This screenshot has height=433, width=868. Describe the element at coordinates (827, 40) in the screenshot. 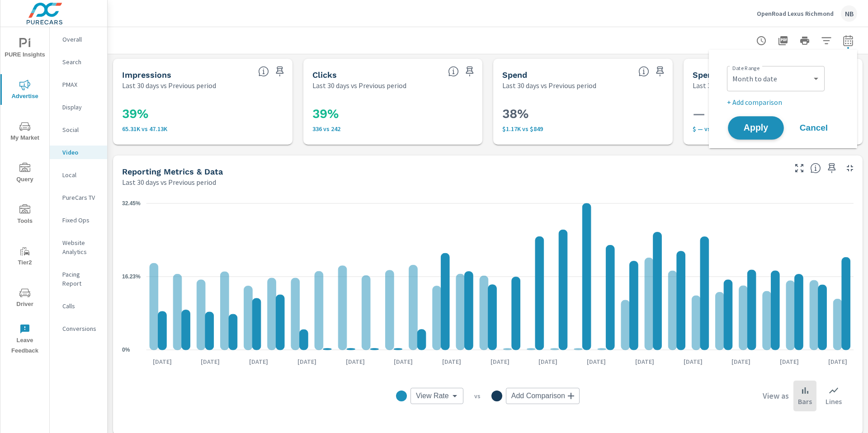

I see `button: Apply Filters` at that location.